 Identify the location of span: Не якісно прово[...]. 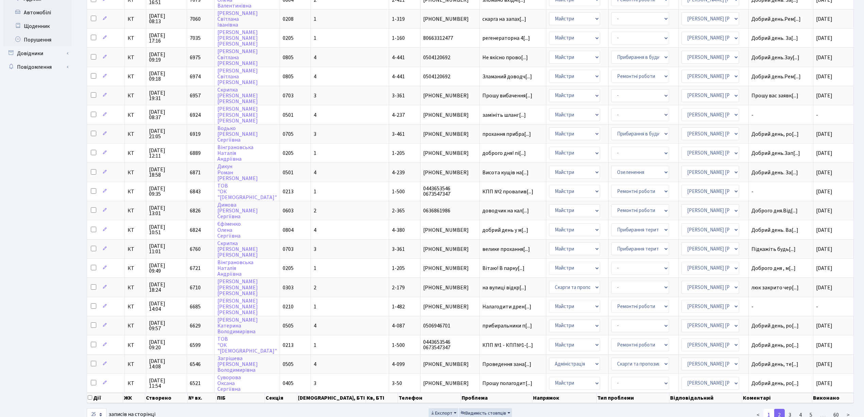
(505, 57).